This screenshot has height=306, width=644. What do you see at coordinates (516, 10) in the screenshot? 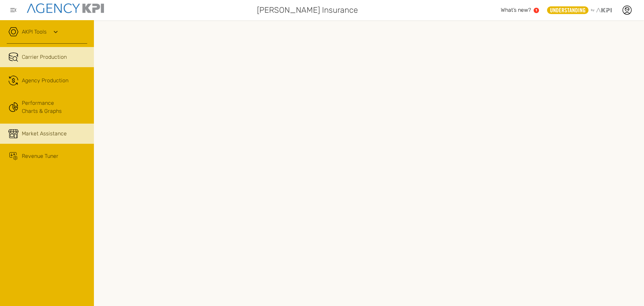
I see `span: What’s new?` at bounding box center [516, 10].